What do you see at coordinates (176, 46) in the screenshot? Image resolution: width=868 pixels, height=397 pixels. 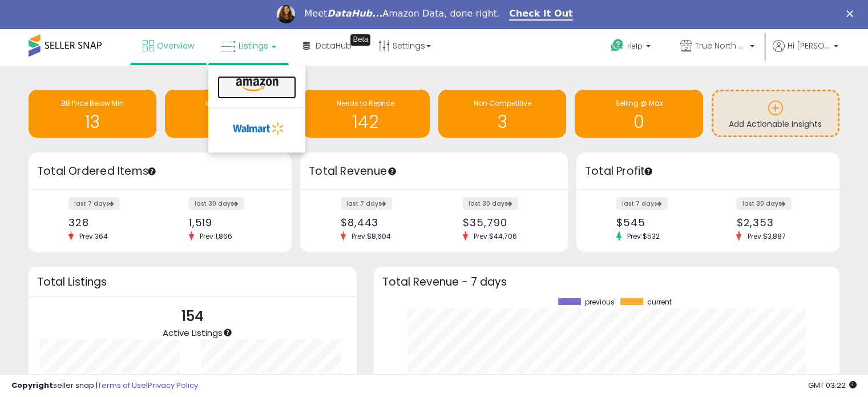 I see `span: Overview` at bounding box center [176, 46].